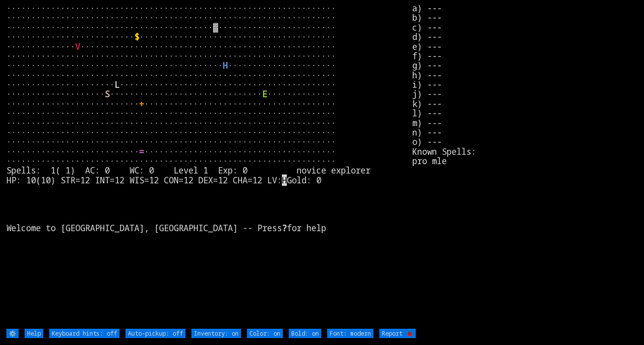 The image size is (644, 345). I want to click on input: Bold: on, so click(305, 333).